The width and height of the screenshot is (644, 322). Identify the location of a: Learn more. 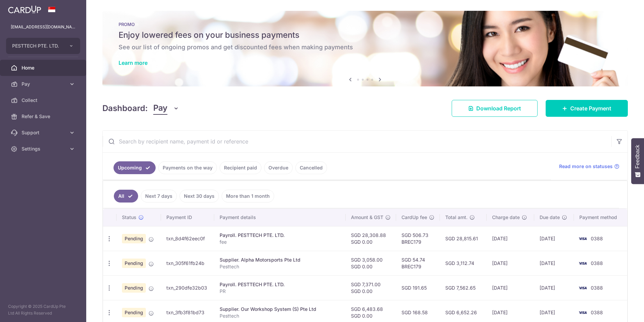
(133, 63).